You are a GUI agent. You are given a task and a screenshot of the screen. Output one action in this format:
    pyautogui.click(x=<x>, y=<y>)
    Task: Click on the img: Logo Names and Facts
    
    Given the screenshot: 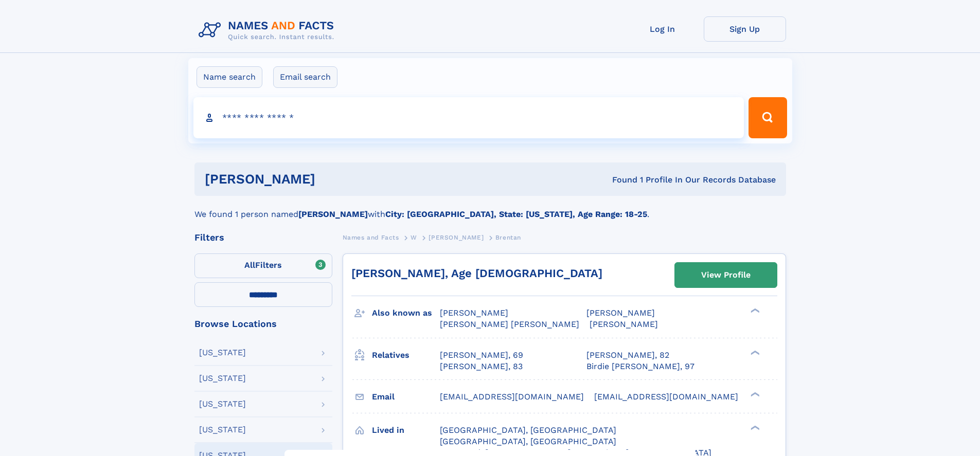 What is the action you would take?
    pyautogui.click(x=269, y=30)
    